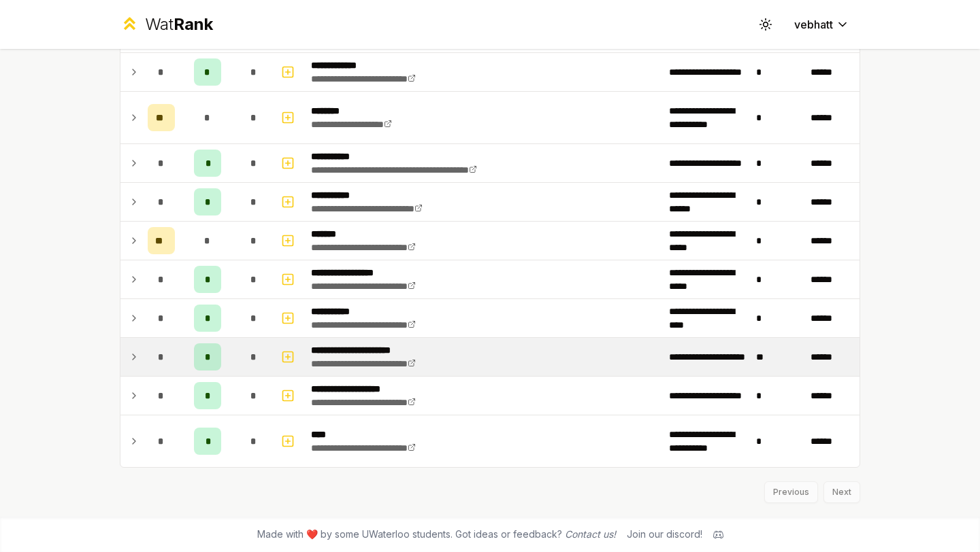 Image resolution: width=980 pixels, height=552 pixels. I want to click on span: Rank, so click(193, 23).